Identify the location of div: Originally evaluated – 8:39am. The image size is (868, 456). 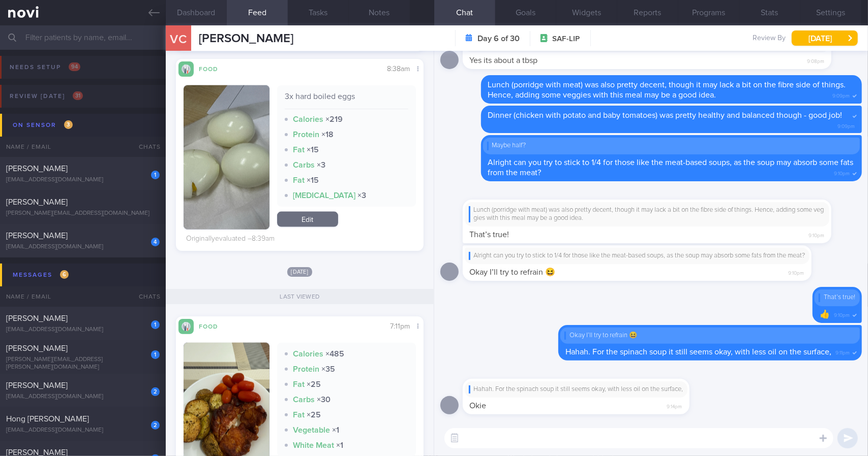
(230, 239).